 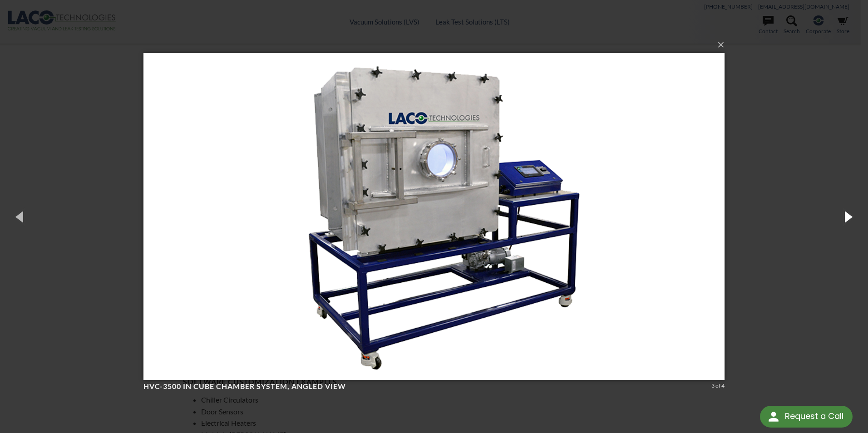 What do you see at coordinates (848, 216) in the screenshot?
I see `button: Next (Right arrow key)` at bounding box center [848, 216].